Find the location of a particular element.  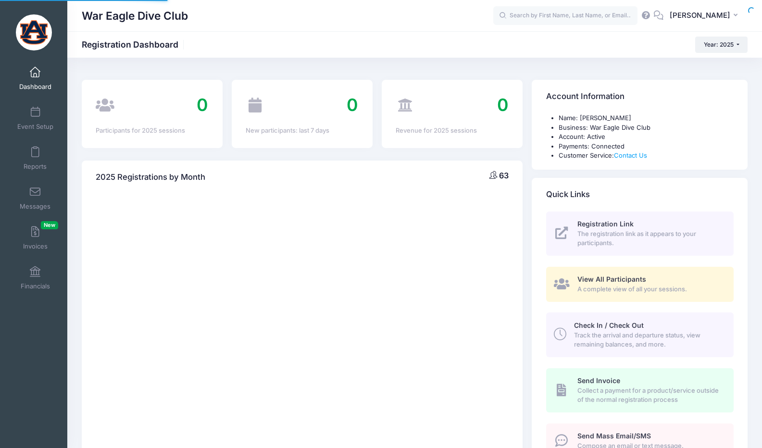

input: Search by First Name, Last Name, or Email... is located at coordinates (565, 16).